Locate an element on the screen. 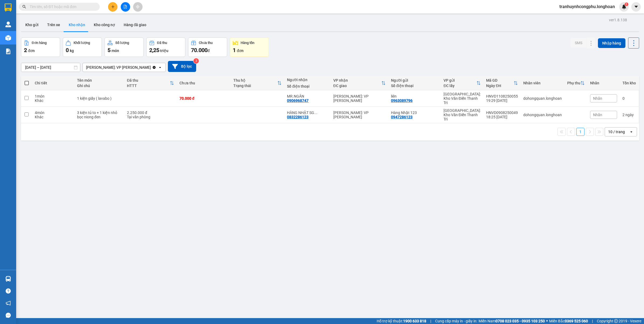  div: Đơn hàng is located at coordinates (39, 43).